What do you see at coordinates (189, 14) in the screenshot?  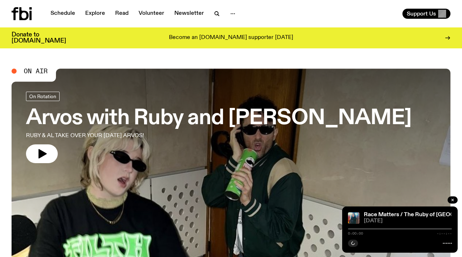 I see `a: Newsletter` at bounding box center [189, 14].